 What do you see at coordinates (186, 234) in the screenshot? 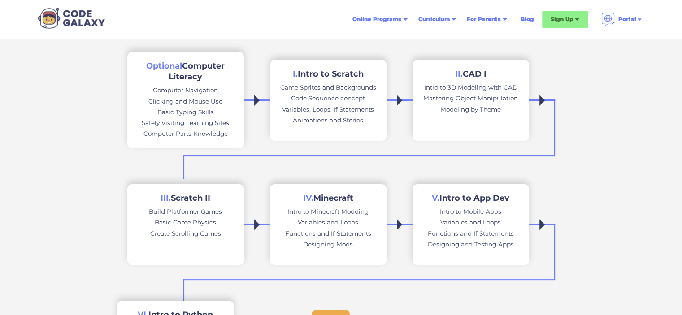
I see `div: Create Scrolling Games` at bounding box center [186, 234].